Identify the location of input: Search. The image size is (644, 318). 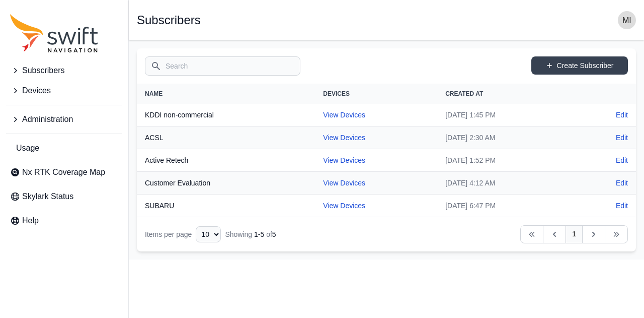
(223, 66).